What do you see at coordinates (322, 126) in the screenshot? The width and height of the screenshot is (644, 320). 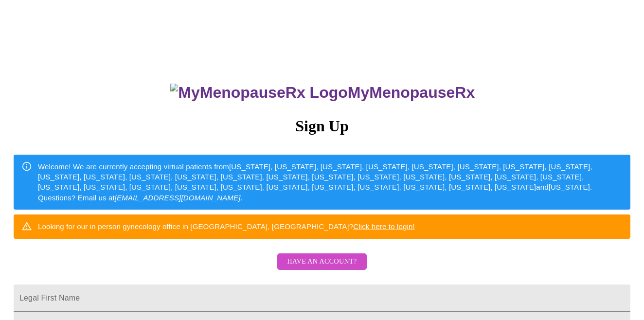 I see `h3: Sign Up` at bounding box center [322, 126].